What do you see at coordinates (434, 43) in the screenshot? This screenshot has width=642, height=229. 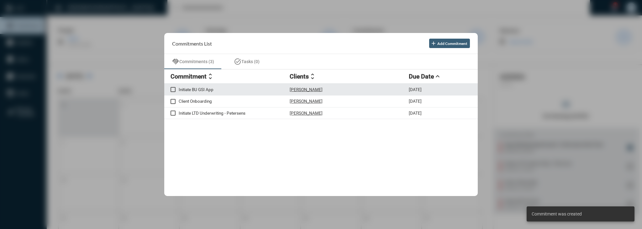 I see `mat-icon: add` at bounding box center [434, 43].